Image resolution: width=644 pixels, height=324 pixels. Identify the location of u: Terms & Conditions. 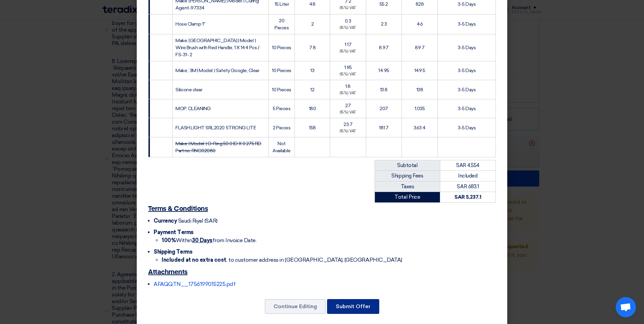
(178, 209).